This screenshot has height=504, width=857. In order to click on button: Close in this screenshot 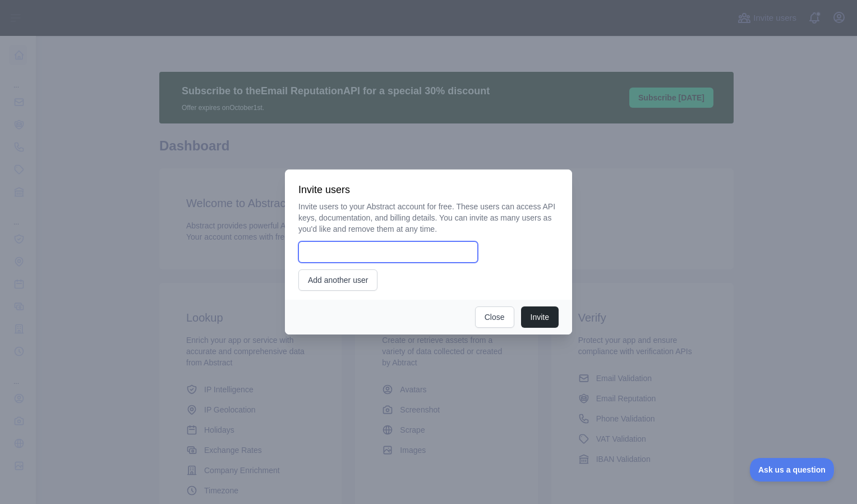, I will do `click(495, 317)`.